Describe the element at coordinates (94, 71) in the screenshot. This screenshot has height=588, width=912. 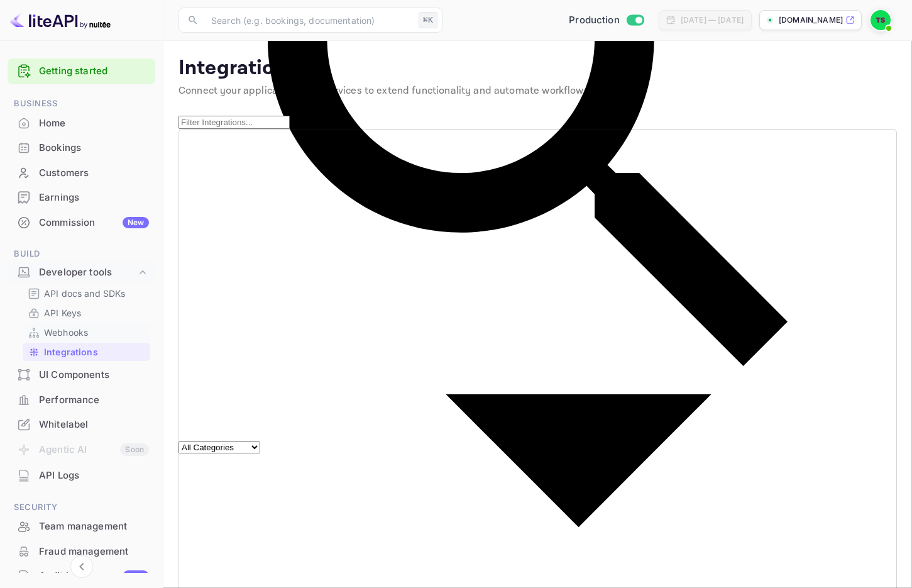
I see `a: Getting started` at that location.